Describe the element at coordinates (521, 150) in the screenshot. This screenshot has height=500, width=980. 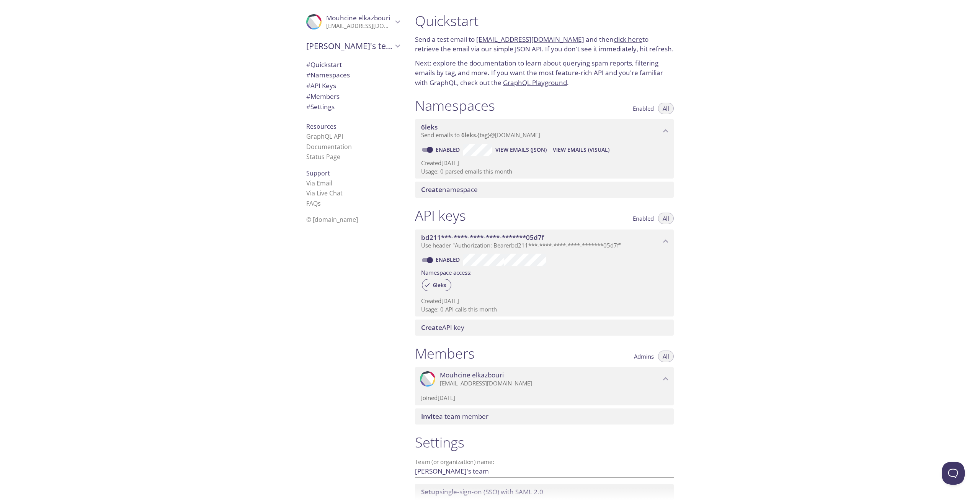
I see `button: View Emails (JSON)` at that location.